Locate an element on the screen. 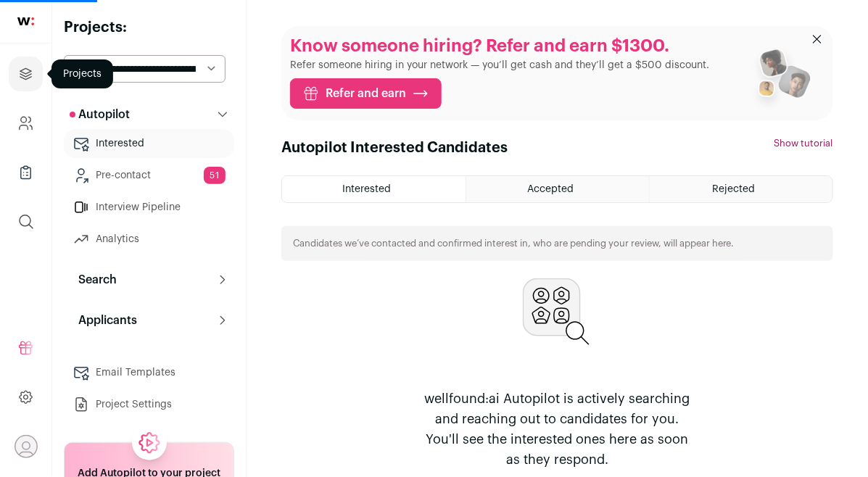  p: Search is located at coordinates (93, 280).